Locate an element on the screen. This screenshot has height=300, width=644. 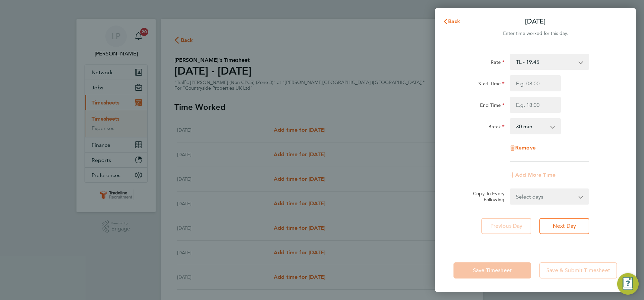
button: Next Day is located at coordinates (564, 226).